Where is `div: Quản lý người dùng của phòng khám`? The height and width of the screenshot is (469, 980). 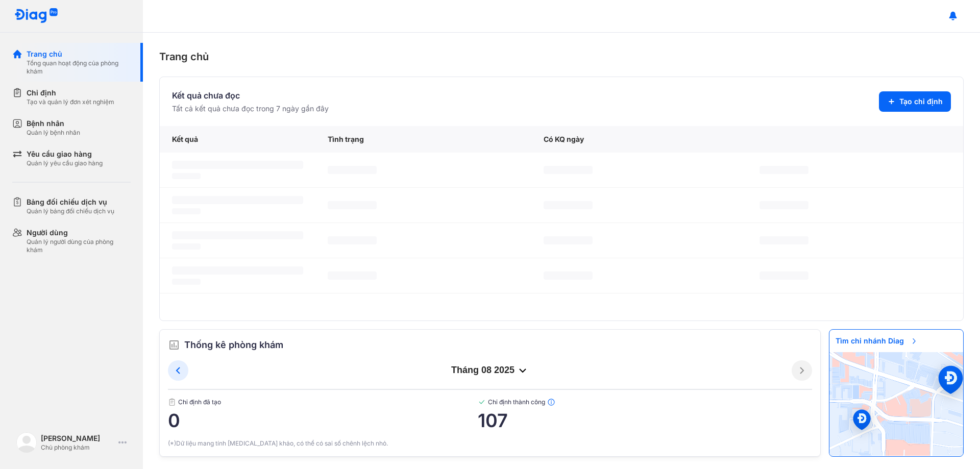
div: Quản lý người dùng của phòng khám is located at coordinates (79, 246).